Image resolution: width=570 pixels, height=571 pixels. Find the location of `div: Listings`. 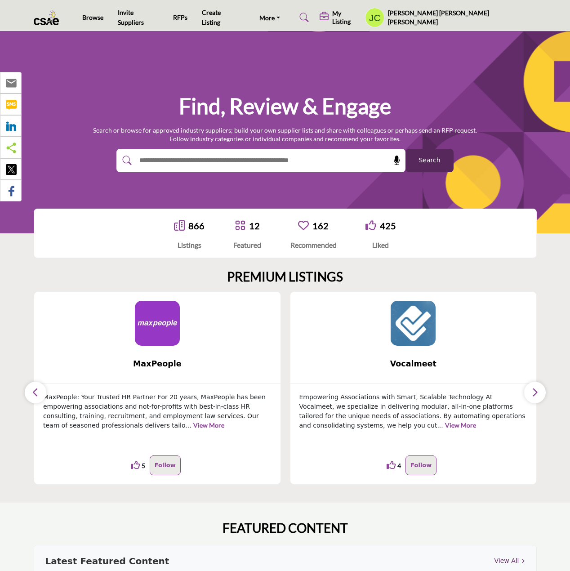

div: Listings is located at coordinates (189, 245).